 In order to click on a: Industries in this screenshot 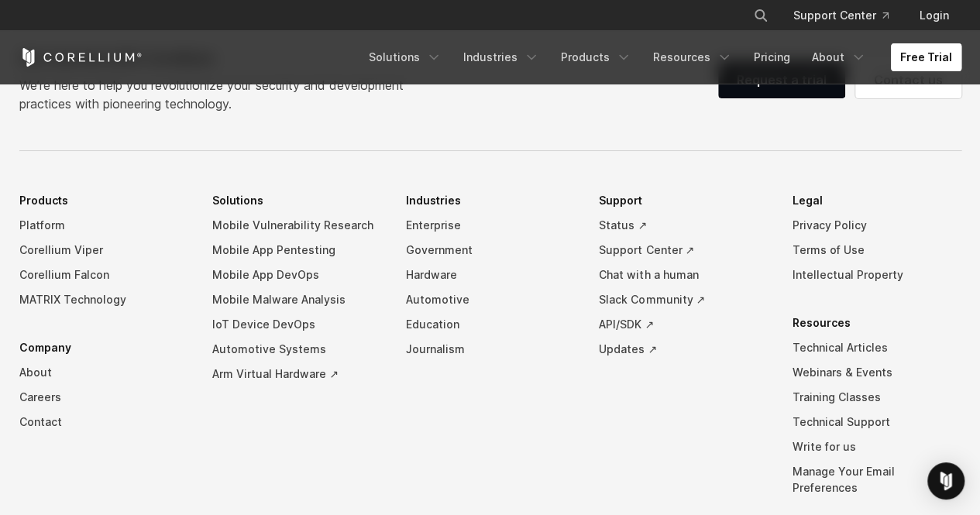, I will do `click(501, 58)`.